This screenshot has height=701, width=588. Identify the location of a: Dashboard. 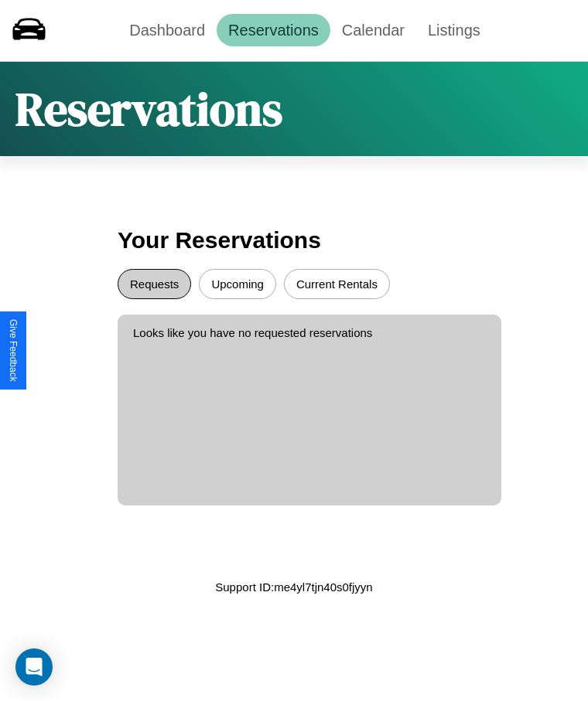
(167, 30).